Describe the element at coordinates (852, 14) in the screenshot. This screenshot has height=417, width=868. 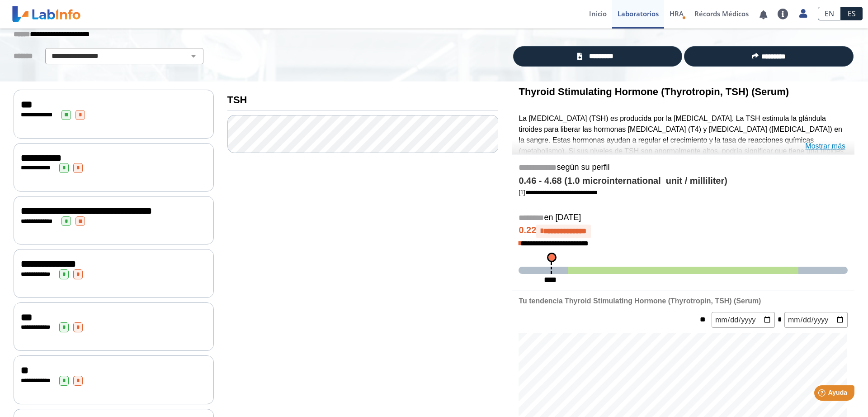
I see `a: ES` at that location.